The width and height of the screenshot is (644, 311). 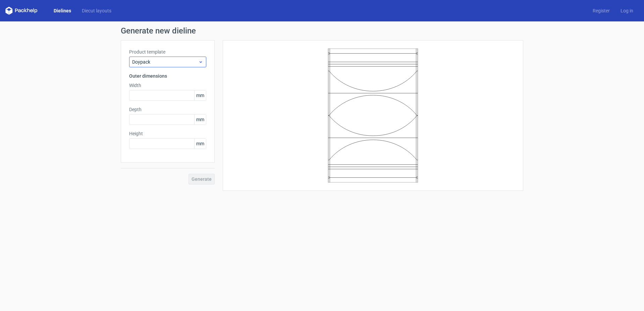 I want to click on h1: Generate new dieline, so click(x=322, y=31).